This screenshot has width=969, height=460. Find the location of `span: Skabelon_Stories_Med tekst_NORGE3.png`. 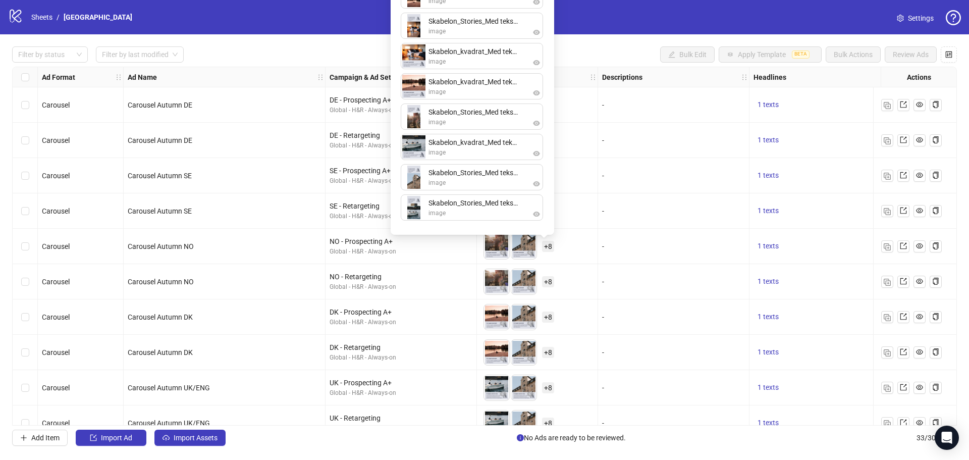

span: Skabelon_Stories_Med tekst_NORGE3.png is located at coordinates (474, 173).